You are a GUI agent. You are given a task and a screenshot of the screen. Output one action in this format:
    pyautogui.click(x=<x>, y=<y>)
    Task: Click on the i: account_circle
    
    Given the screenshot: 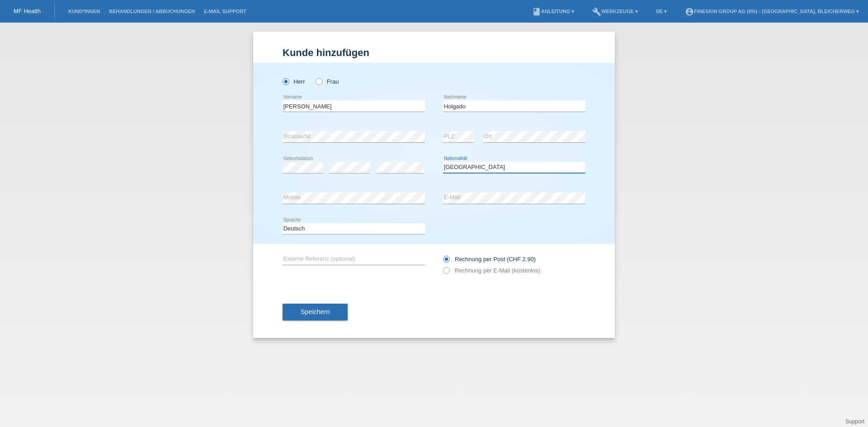 What is the action you would take?
    pyautogui.click(x=690, y=12)
    